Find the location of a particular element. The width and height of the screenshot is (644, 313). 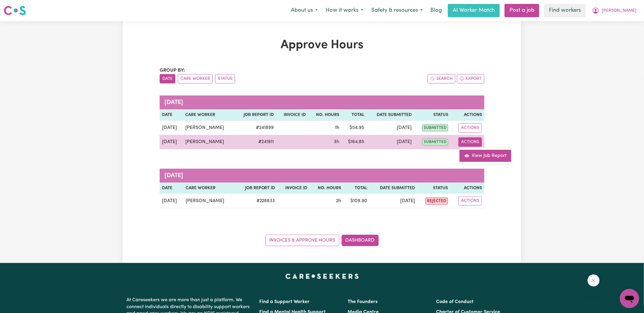

td: # 241911 is located at coordinates (255, 142).